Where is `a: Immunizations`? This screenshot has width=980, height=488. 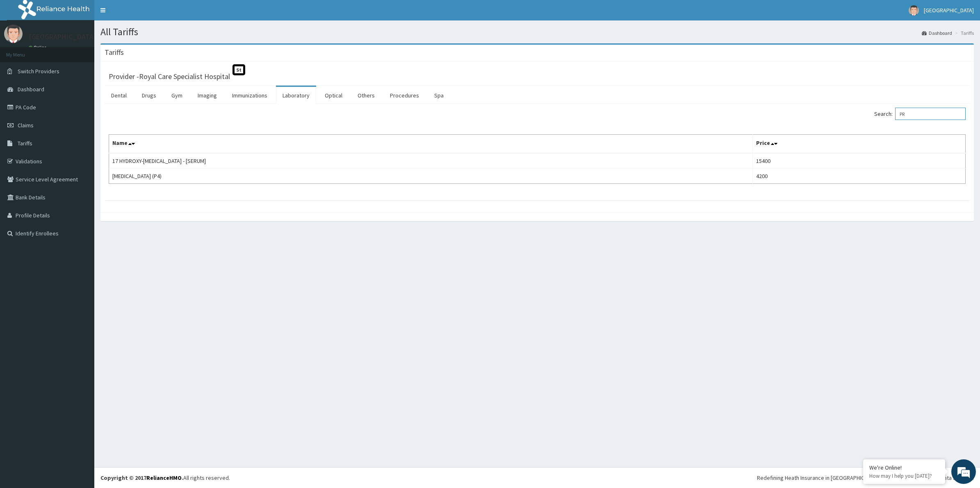 a: Immunizations is located at coordinates (250, 96).